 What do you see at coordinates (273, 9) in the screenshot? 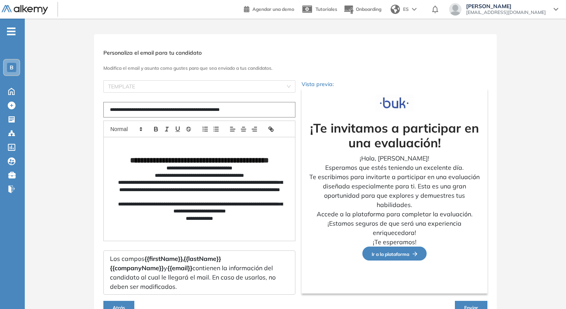
I see `span: Agendar una demo` at bounding box center [273, 9].